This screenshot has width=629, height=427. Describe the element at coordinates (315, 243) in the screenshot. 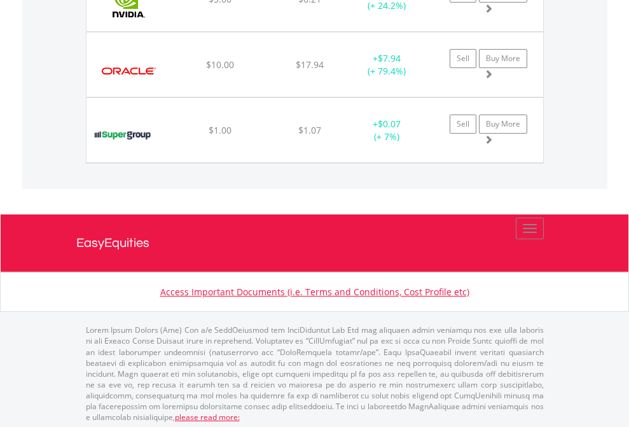

I see `a: EasyEquities` at that location.